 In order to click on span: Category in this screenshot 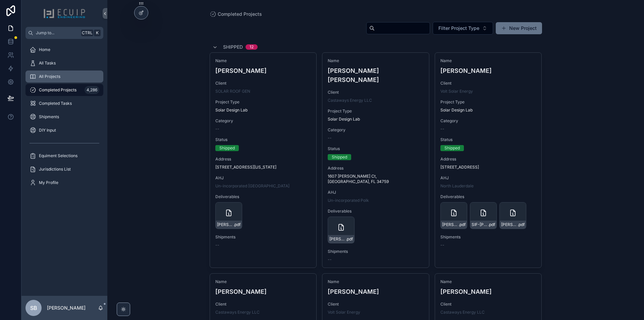, I will do `click(376, 130)`.